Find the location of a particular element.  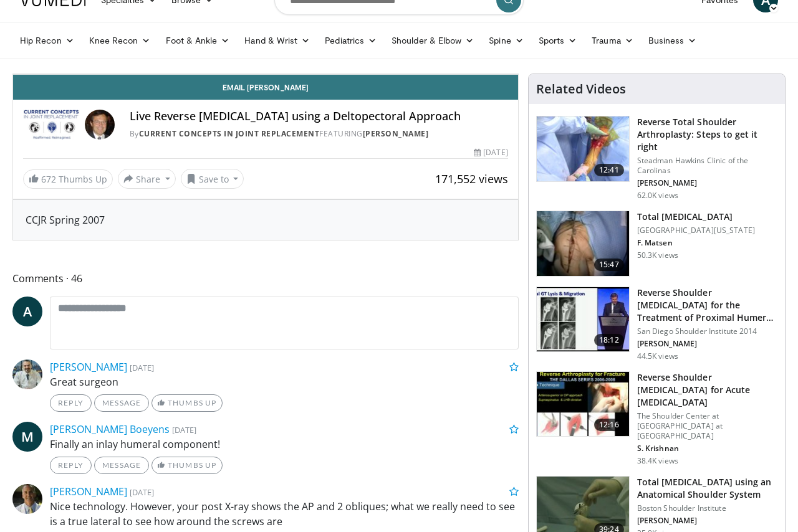

p: F. Matsen is located at coordinates (695, 243).